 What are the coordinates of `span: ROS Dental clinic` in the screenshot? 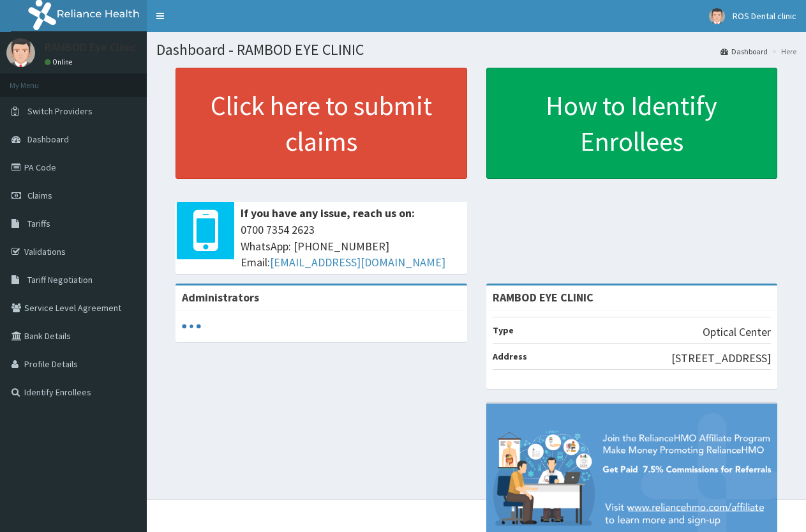 It's located at (765, 16).